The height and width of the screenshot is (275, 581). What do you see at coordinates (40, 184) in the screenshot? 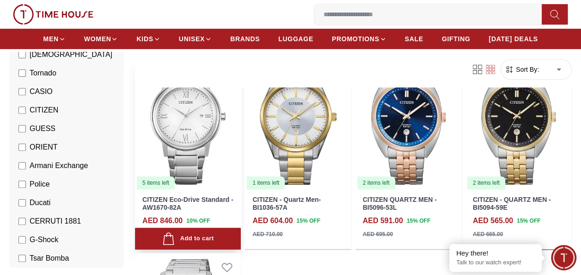
I see `span: Police` at bounding box center [40, 184].